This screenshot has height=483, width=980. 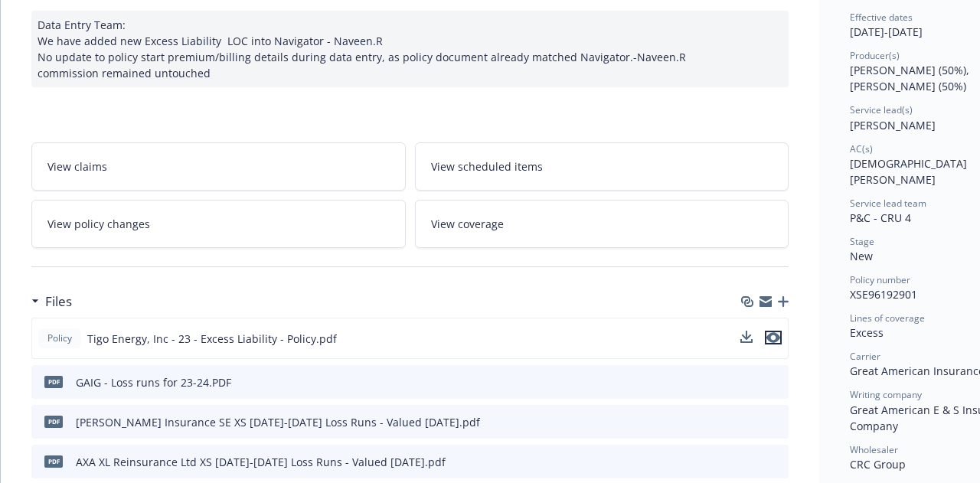 I want to click on span: New, so click(x=861, y=256).